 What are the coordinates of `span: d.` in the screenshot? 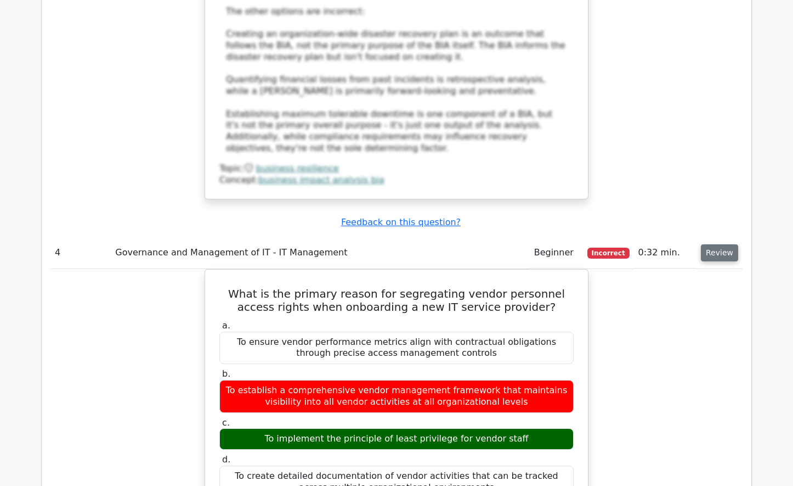 It's located at (226, 459).